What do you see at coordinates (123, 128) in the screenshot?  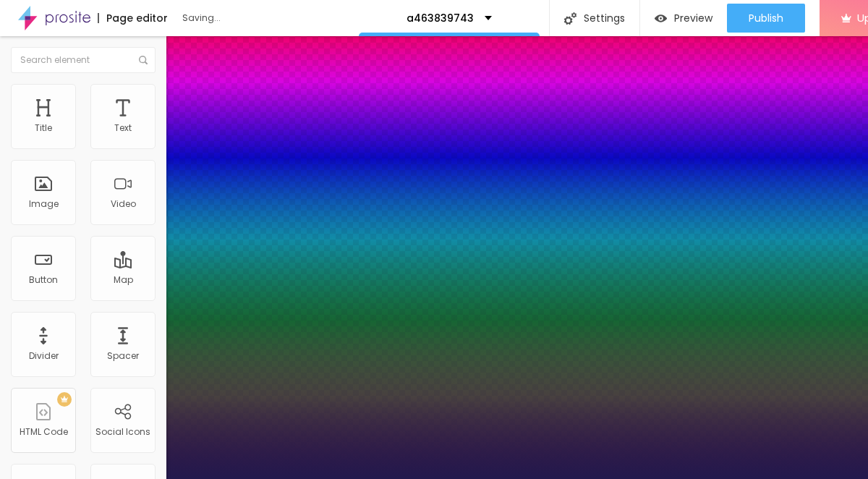 I see `div: Text` at bounding box center [123, 128].